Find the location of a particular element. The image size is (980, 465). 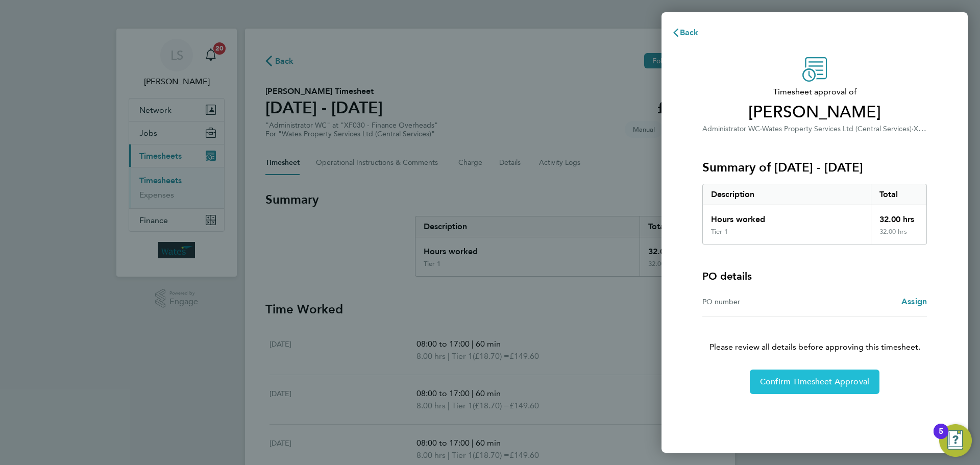

p: Please review all details before approving this timesheet. is located at coordinates (815, 335).